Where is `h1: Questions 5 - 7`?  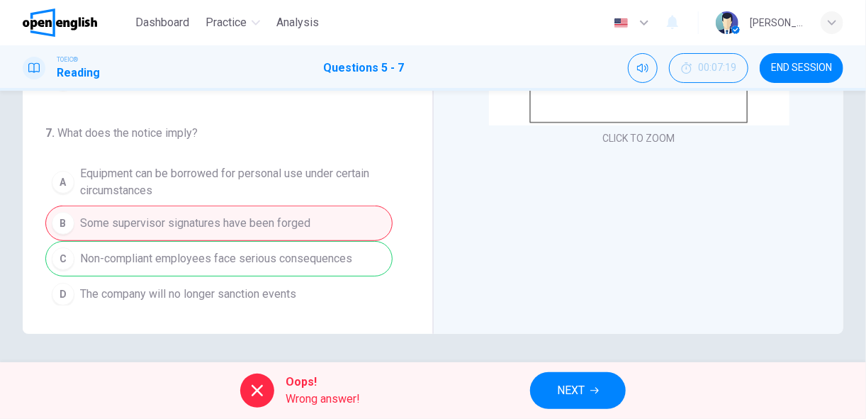
h1: Questions 5 - 7 is located at coordinates (364, 68).